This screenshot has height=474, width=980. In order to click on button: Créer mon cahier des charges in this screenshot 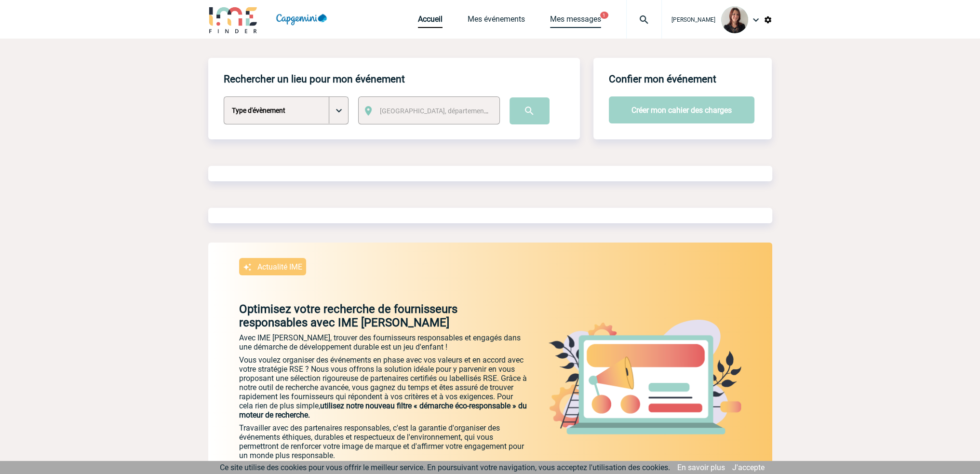, I will do `click(682, 110)`.